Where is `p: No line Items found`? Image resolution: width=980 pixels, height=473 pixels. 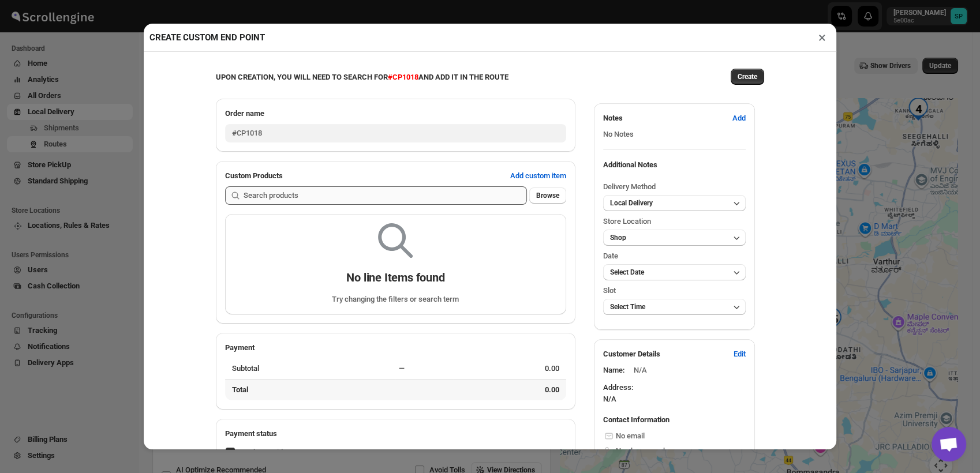 p: No line Items found is located at coordinates (395, 278).